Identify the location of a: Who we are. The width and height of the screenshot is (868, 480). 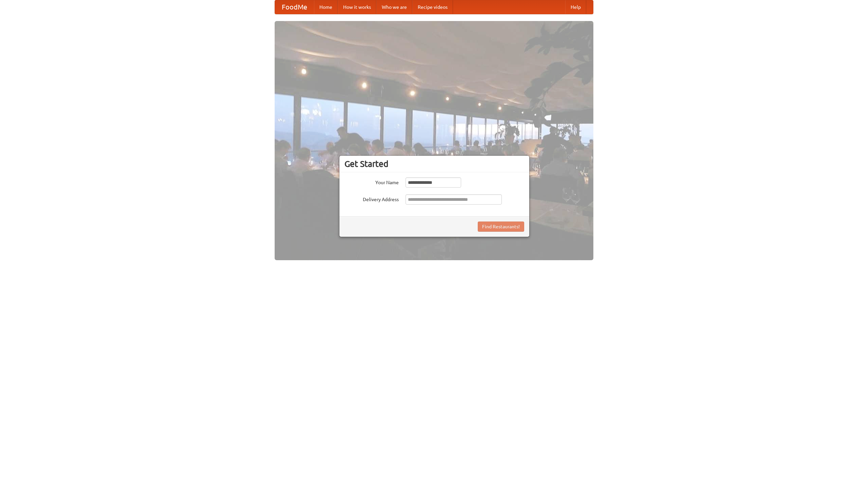
(395, 7).